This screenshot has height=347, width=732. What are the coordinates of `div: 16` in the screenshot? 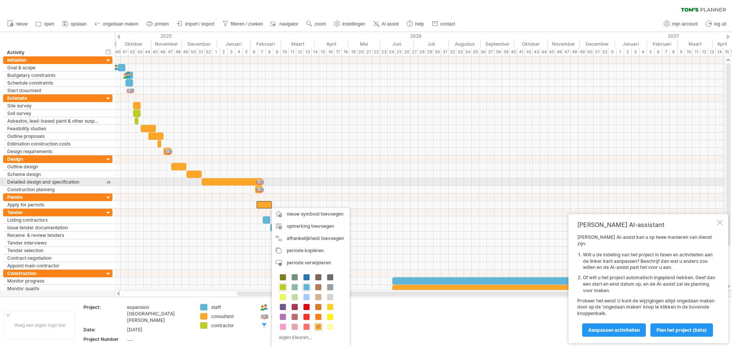 It's located at (330, 52).